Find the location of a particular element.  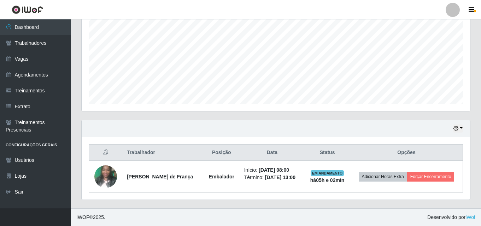

strong: há 05 h e 02 min is located at coordinates (327, 181).